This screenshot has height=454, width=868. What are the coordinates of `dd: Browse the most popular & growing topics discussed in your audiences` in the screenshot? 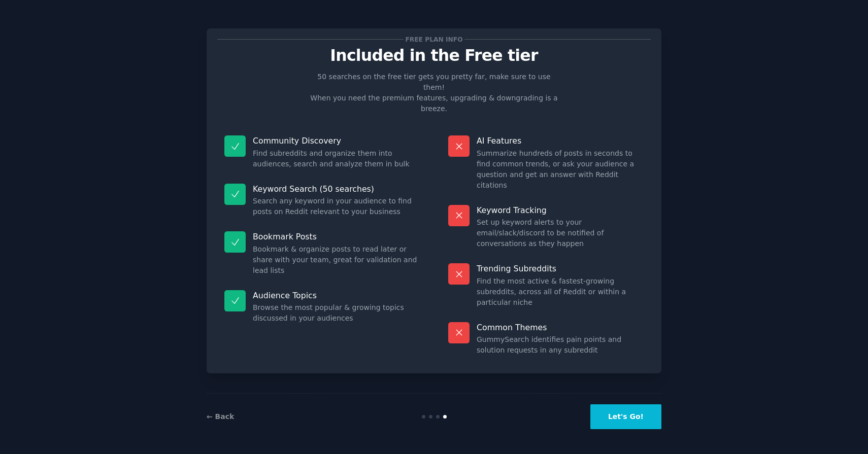 It's located at (336, 313).